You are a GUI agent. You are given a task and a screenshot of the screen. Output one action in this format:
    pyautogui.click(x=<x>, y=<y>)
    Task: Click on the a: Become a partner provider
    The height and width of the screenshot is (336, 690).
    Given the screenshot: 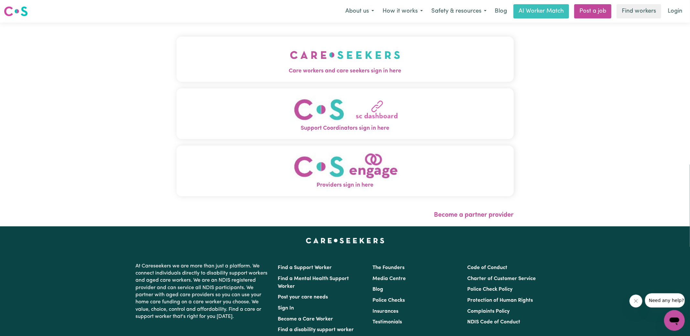 What is the action you would take?
    pyautogui.click(x=474, y=215)
    